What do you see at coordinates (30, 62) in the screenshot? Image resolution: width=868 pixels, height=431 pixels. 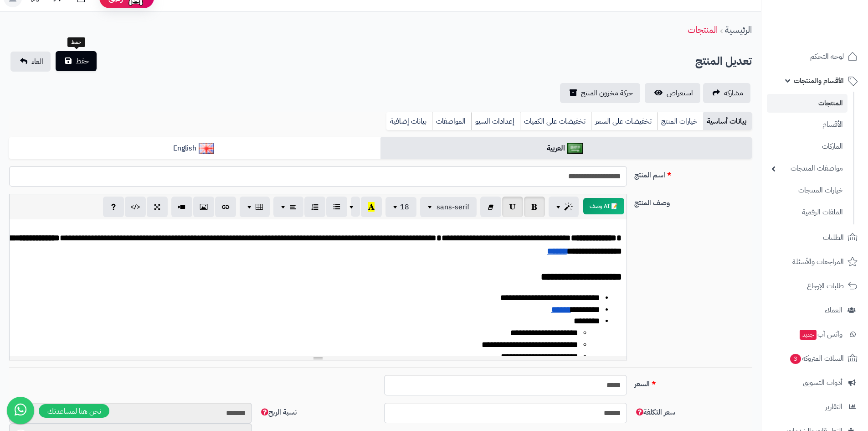 I see `a: الغاء` at bounding box center [30, 62].